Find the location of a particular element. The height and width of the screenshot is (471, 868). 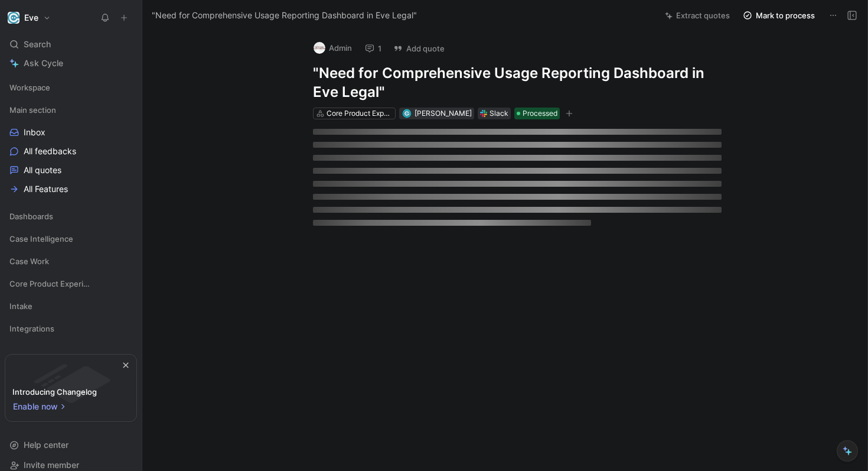

span: "Need for Comprehensive Usage Reporting Dashboard in Eve Legal" is located at coordinates (284, 15).